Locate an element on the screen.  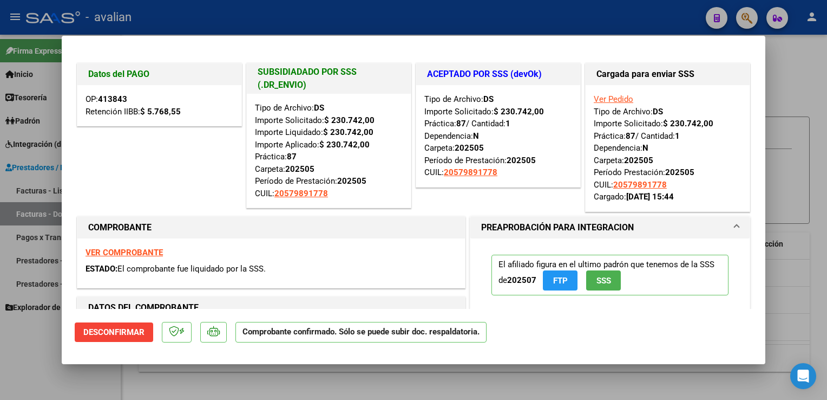
span: SSS is located at coordinates (604, 280).